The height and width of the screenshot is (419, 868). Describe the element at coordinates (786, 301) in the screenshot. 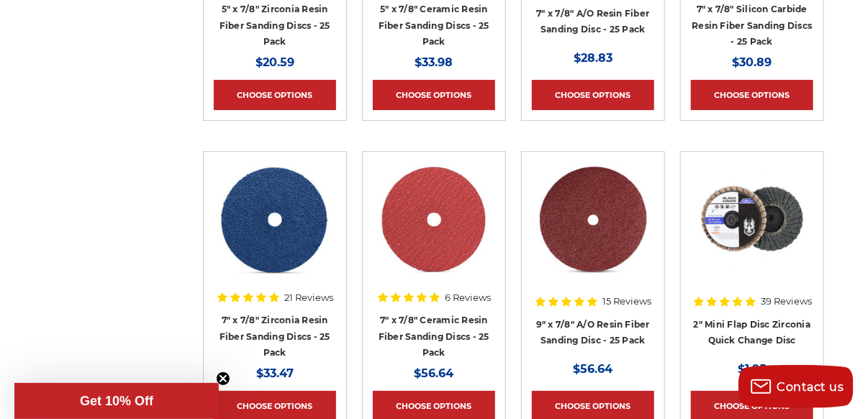

I see `span: 39 Reviews` at that location.